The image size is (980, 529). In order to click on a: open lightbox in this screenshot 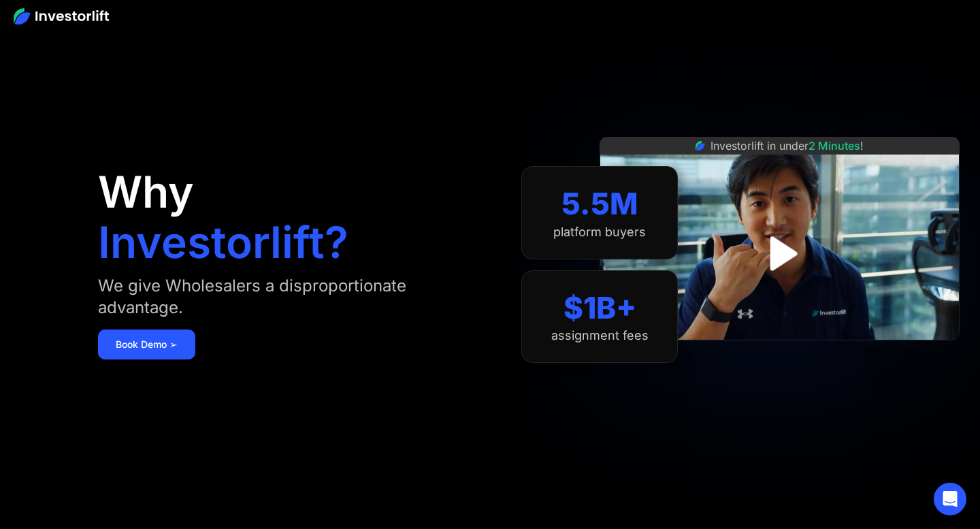, I will do `click(779, 253)`.